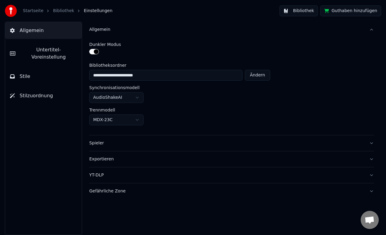  Describe the element at coordinates (258, 75) in the screenshot. I see `button: Ändern` at that location.